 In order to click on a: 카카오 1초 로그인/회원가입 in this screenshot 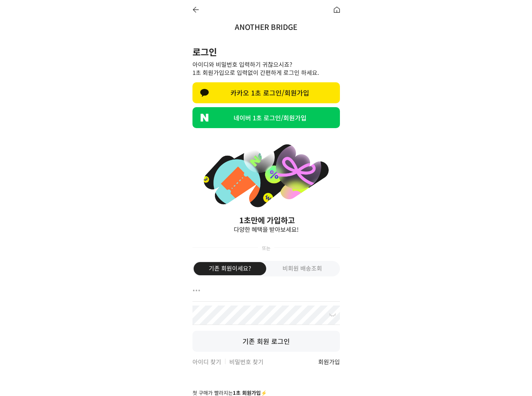, I will do `click(266, 92)`.